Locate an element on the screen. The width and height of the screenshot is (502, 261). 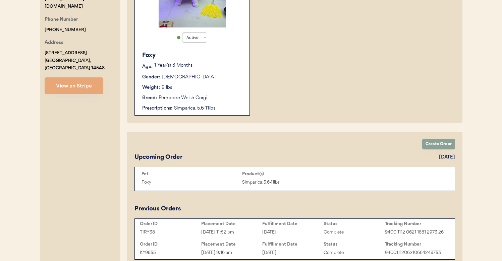
div: Phone Number is located at coordinates (61, 20).